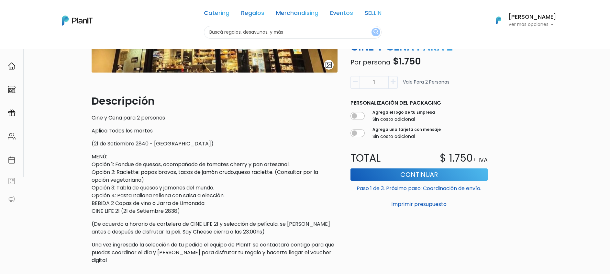 This screenshot has height=274, width=610. Describe the element at coordinates (404, 112) in the screenshot. I see `label: Agrega el logo de tu Empresa` at that location.